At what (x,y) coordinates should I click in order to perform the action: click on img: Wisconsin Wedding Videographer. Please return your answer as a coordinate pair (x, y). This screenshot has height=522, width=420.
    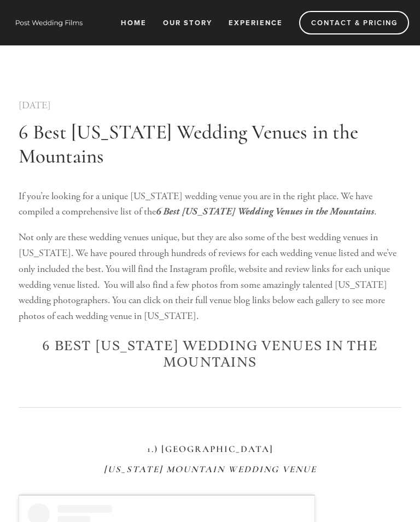
    Looking at the image, I should click on (49, 22).